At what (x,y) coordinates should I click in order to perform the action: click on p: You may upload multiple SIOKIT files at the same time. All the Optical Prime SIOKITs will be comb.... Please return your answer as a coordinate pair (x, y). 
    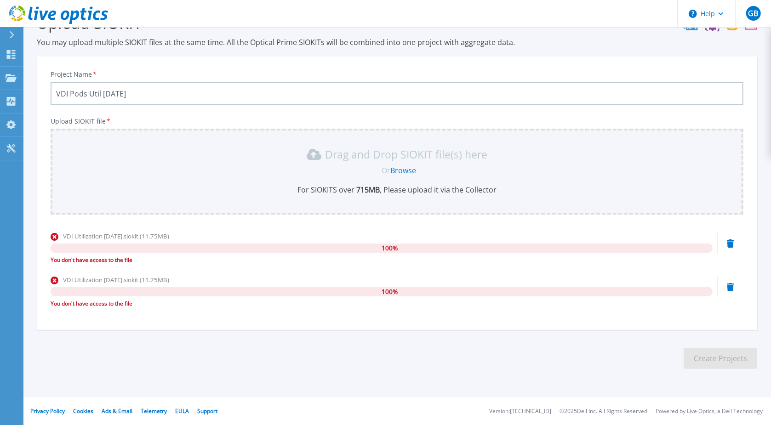
    Looking at the image, I should click on (397, 42).